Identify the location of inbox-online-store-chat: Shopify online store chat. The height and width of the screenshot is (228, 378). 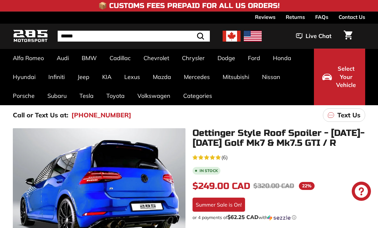
(361, 192).